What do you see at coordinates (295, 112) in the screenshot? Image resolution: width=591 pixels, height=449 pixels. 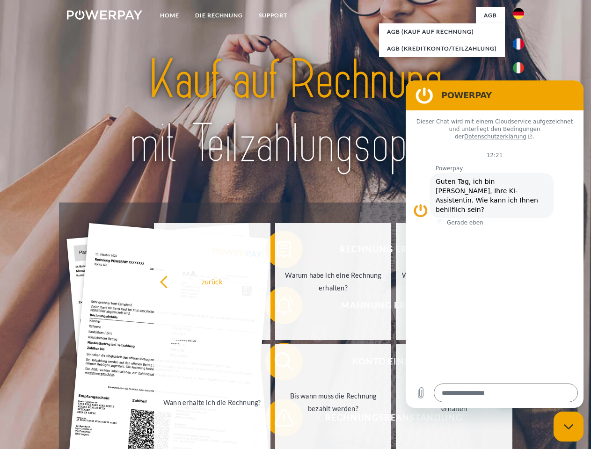 I see `img: title-powerpay_de.svg` at bounding box center [295, 112].